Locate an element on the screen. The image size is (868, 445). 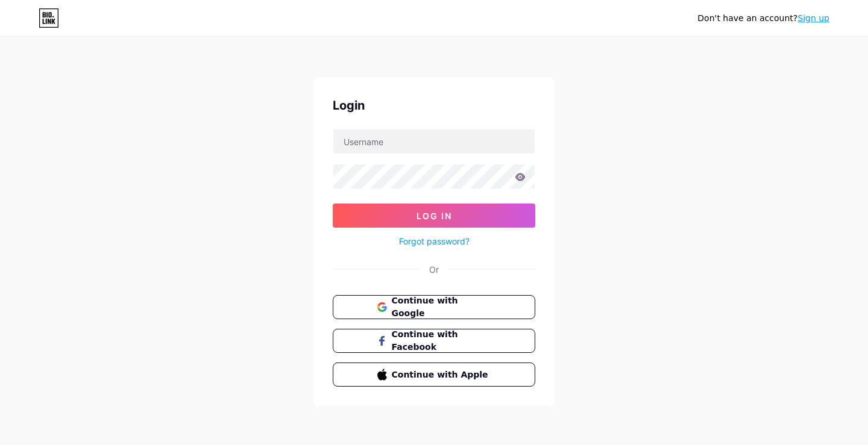
a: Continue with Facebook is located at coordinates (434, 341).